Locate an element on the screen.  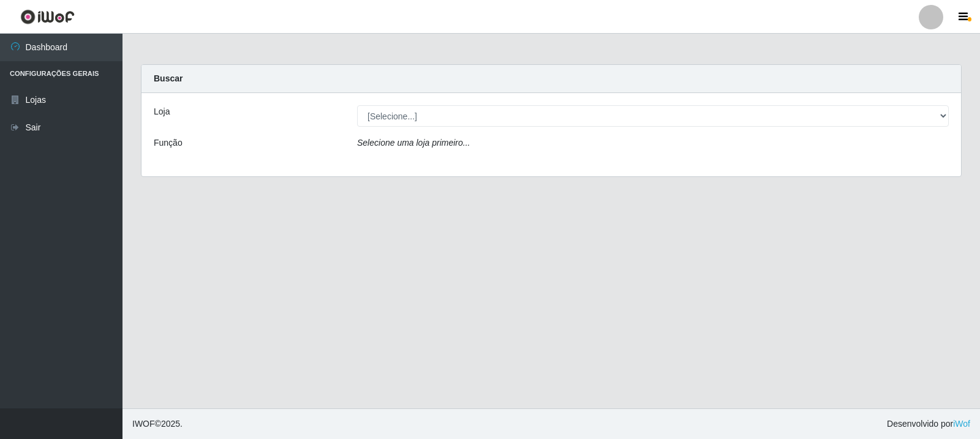
img: CoreUI Logo is located at coordinates (47, 17).